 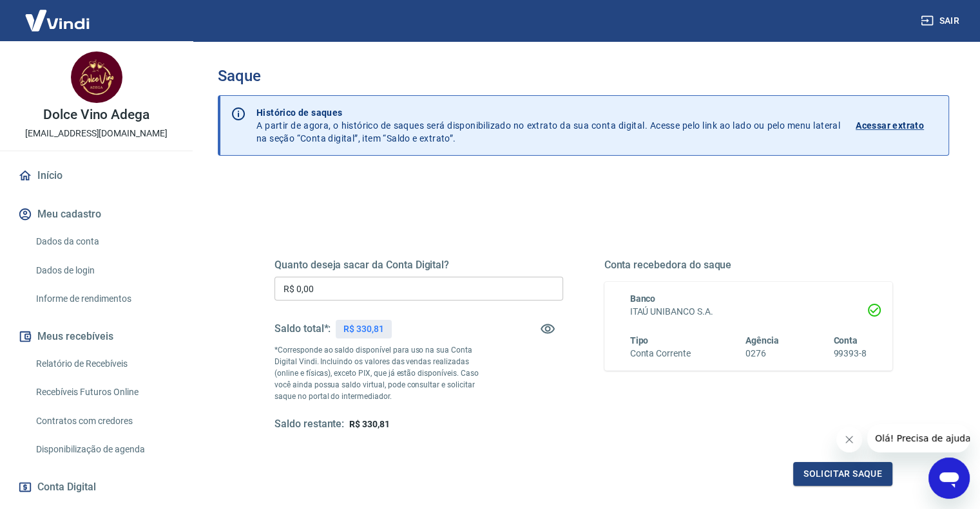 What do you see at coordinates (96, 337) in the screenshot?
I see `button: Meus recebíveis` at bounding box center [96, 337].